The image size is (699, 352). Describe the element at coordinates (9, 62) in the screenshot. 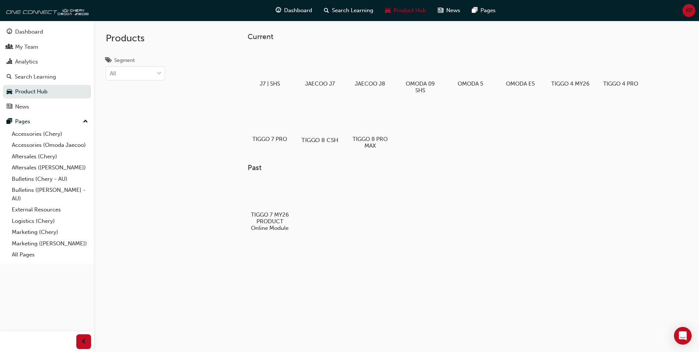

I see `span: chart-icon` at that location.